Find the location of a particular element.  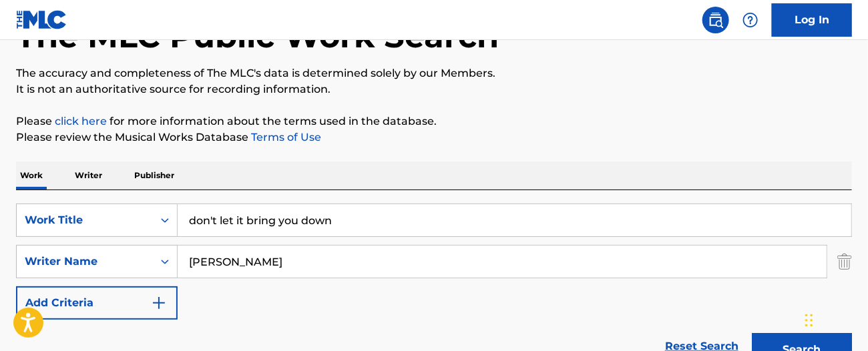

a: Log In is located at coordinates (812, 20).